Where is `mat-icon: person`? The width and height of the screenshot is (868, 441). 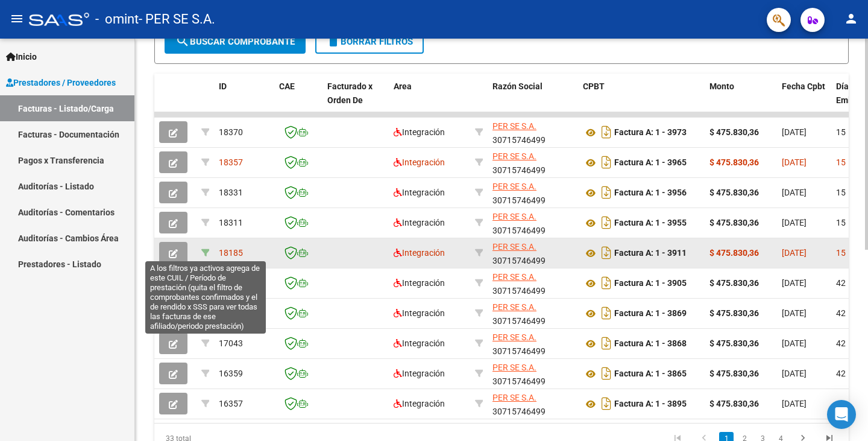 mat-icon: person is located at coordinates (851, 19).